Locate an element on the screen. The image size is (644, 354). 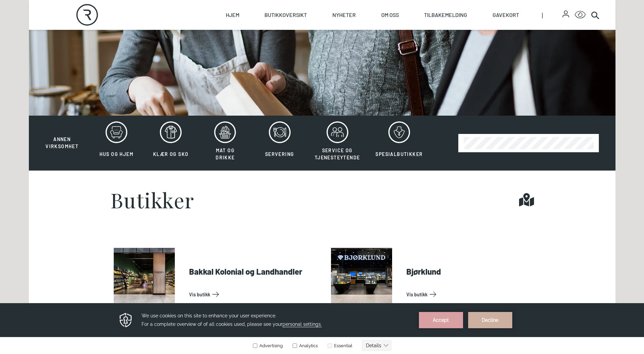
span: Servering is located at coordinates (280, 154).